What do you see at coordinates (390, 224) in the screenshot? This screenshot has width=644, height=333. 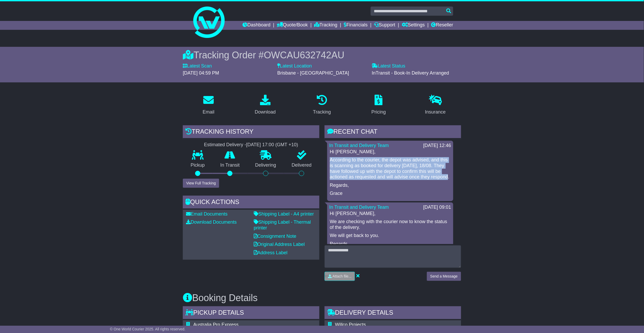 I see `p: We are checking with the courier now to know the status of the delivery.` at bounding box center [390, 224].